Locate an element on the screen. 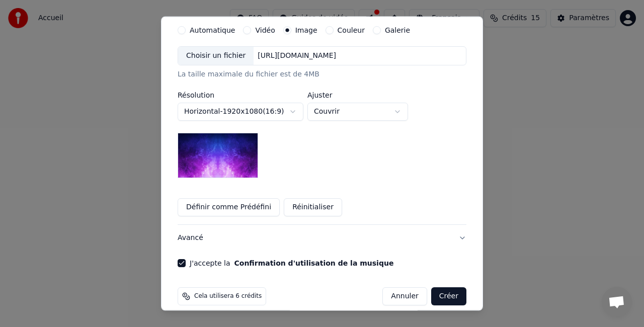  div: VidéoPersonnaliser le vidéo de karaoké : utiliser une image, une vidéo ou une couleur is located at coordinates (322, 125).